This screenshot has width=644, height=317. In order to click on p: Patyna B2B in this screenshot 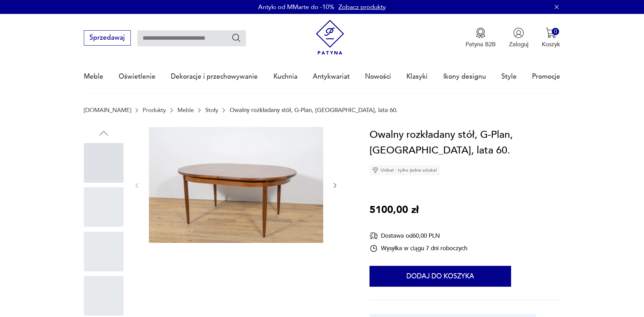, I will do `click(481, 44)`.